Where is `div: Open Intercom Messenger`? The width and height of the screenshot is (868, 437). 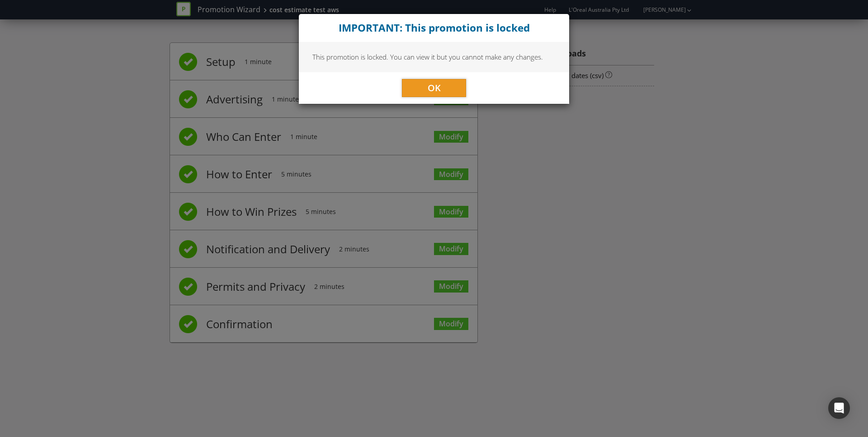
div: Open Intercom Messenger is located at coordinates (839, 408).